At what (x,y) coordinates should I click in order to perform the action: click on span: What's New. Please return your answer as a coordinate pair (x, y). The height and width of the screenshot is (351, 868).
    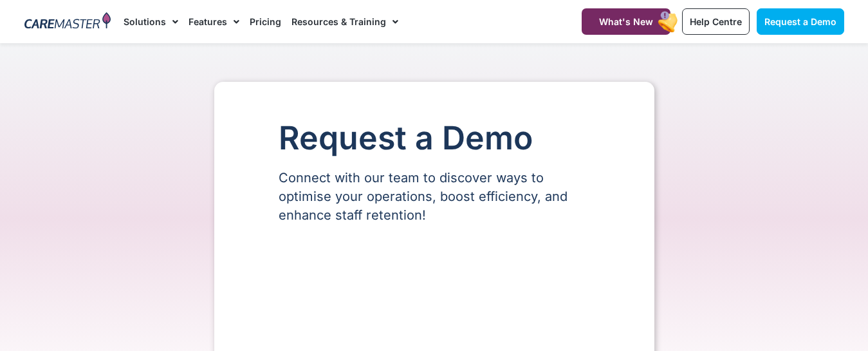
    Looking at the image, I should click on (625, 21).